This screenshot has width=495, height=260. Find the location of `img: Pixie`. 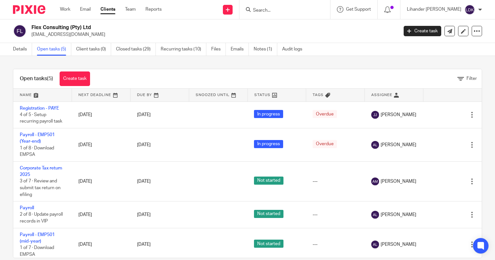

img: Pixie is located at coordinates (29, 9).